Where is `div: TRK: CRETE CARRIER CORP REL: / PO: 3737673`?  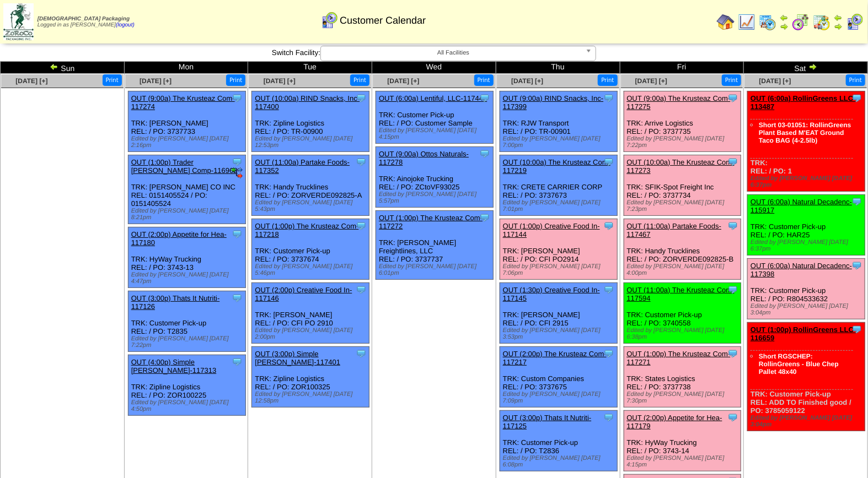 div: TRK: CRETE CARRIER CORP REL: / PO: 3737673 is located at coordinates (558, 186).